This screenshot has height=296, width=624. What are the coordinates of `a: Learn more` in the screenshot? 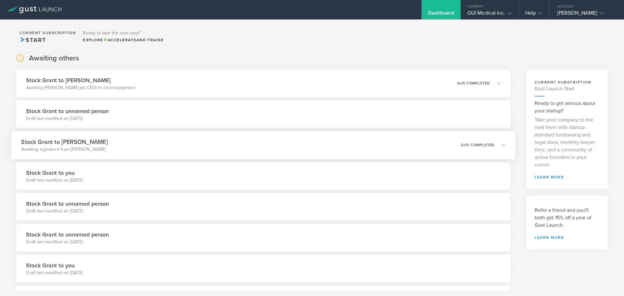 It's located at (567, 238).